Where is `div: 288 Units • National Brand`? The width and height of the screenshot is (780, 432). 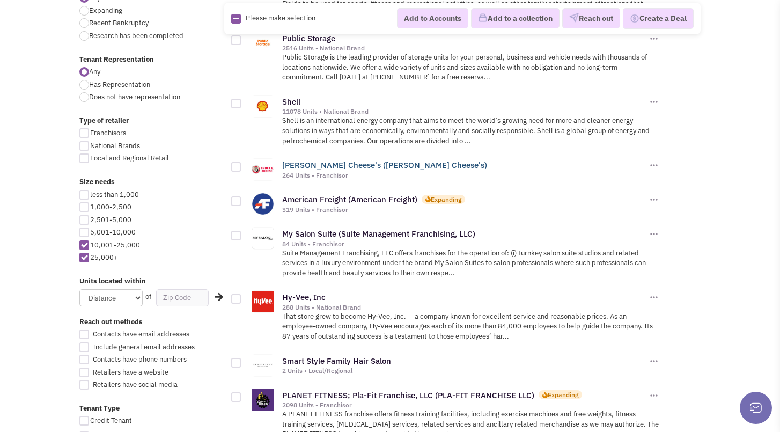 div: 288 Units • National Brand is located at coordinates (464, 307).